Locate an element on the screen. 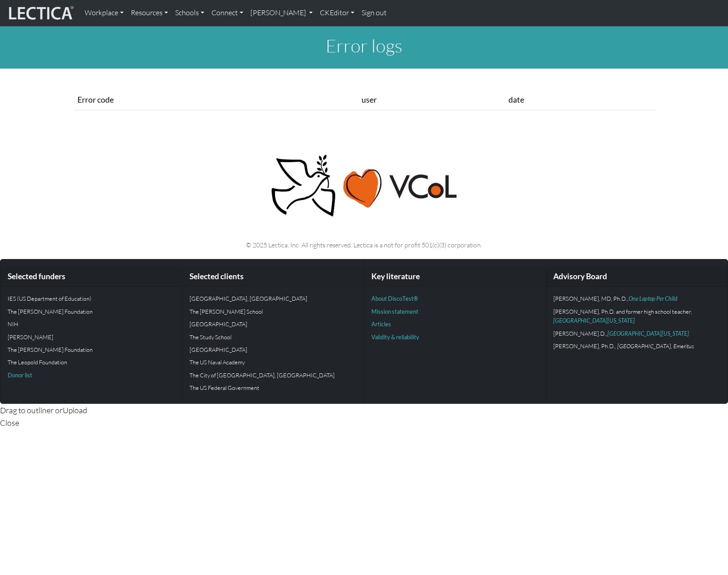 This screenshot has height=575, width=728. a: Validity & reliability is located at coordinates (395, 337).